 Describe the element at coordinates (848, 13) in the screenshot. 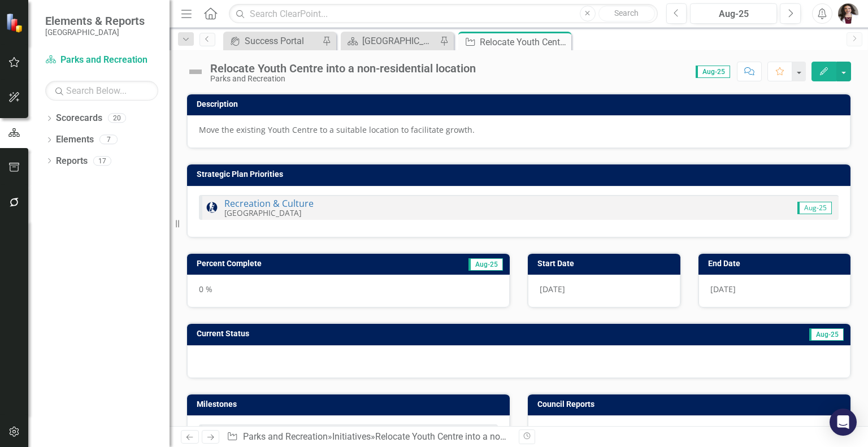

I see `img: Drew Hale` at that location.